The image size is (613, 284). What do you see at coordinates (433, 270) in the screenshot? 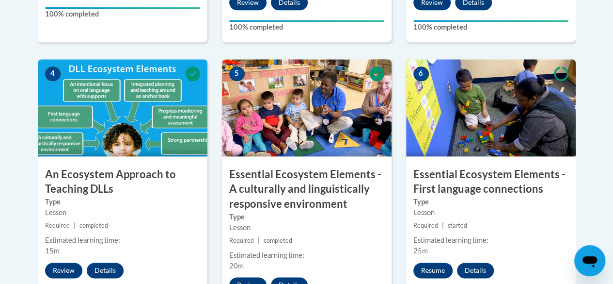
I see `button: Resume` at bounding box center [433, 270].